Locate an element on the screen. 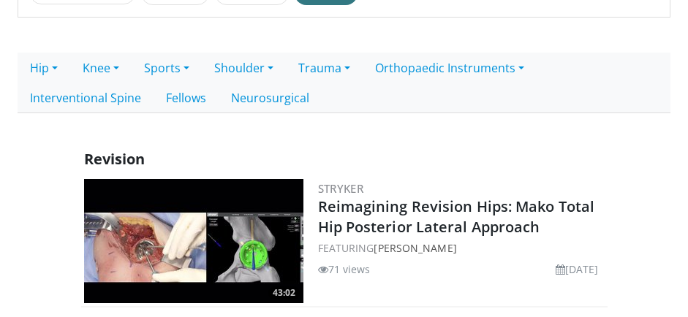 The height and width of the screenshot is (317, 688). a: Sports is located at coordinates (167, 68).